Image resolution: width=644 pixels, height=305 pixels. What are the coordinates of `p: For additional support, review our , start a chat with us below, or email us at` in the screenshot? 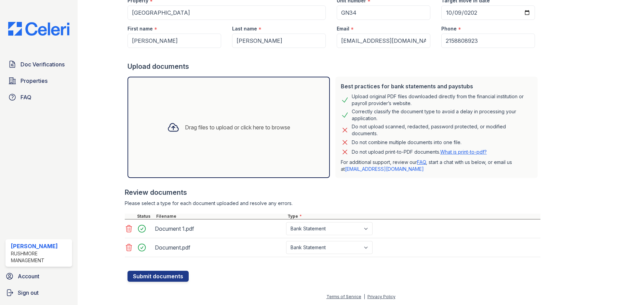 It's located at (436, 166).